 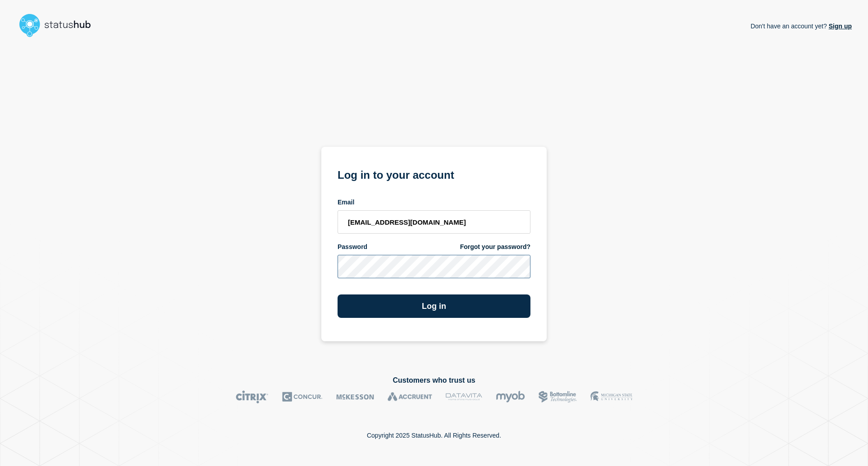 What do you see at coordinates (303, 397) in the screenshot?
I see `img: Concur logo` at bounding box center [303, 397].